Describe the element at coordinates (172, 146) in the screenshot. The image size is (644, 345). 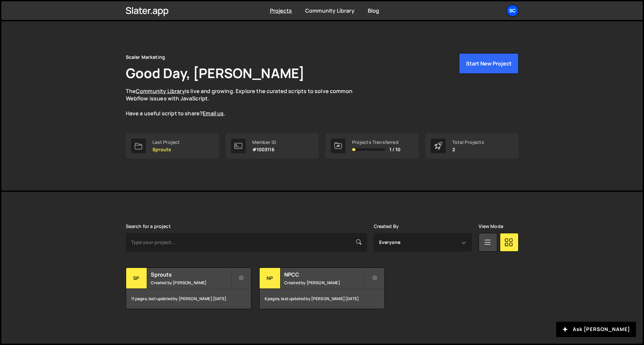
I see `a: Last Project Sprouts` at that location.